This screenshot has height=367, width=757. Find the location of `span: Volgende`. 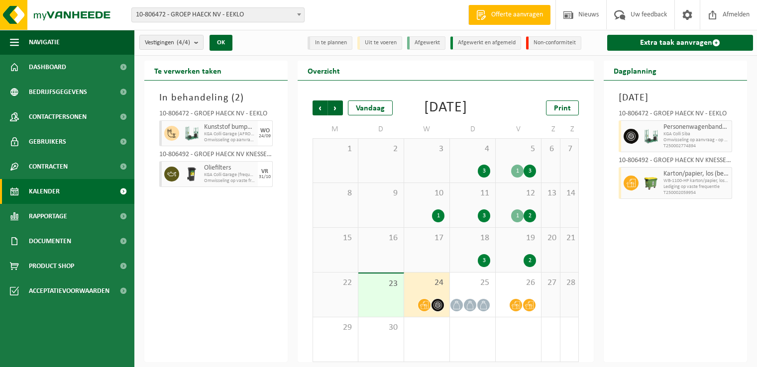

span: Volgende is located at coordinates (335, 108).